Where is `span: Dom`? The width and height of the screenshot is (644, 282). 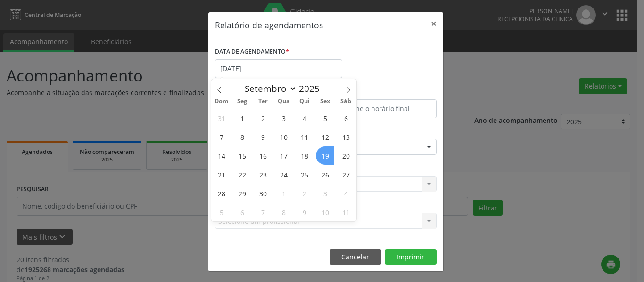
span: Dom is located at coordinates (221, 101).